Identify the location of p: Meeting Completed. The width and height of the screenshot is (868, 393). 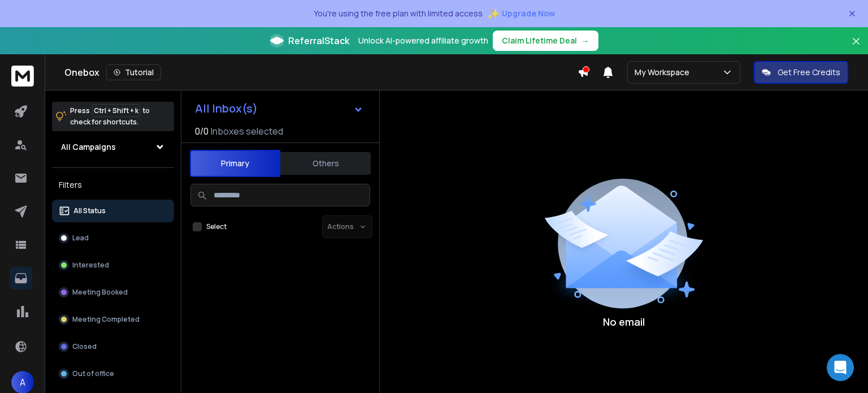
(105, 320).